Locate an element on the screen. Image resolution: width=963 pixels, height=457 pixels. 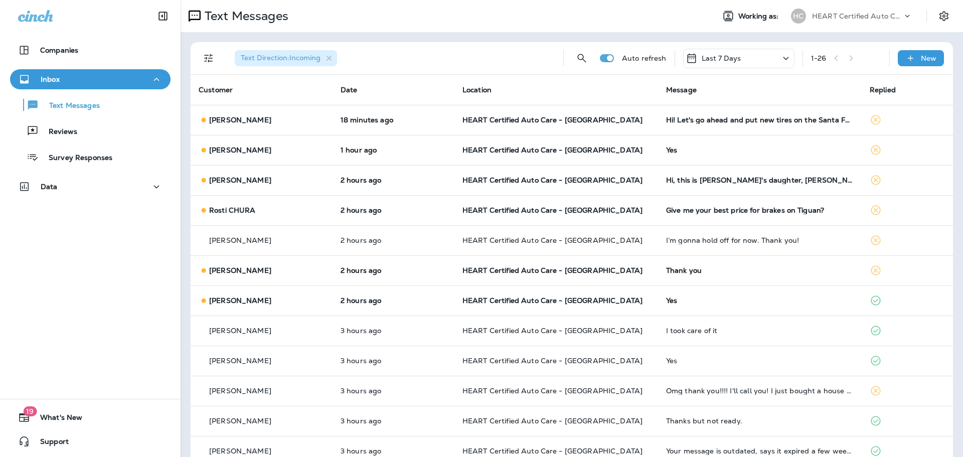
p: Oct 13, 2025 10:36 AM is located at coordinates (393, 451).